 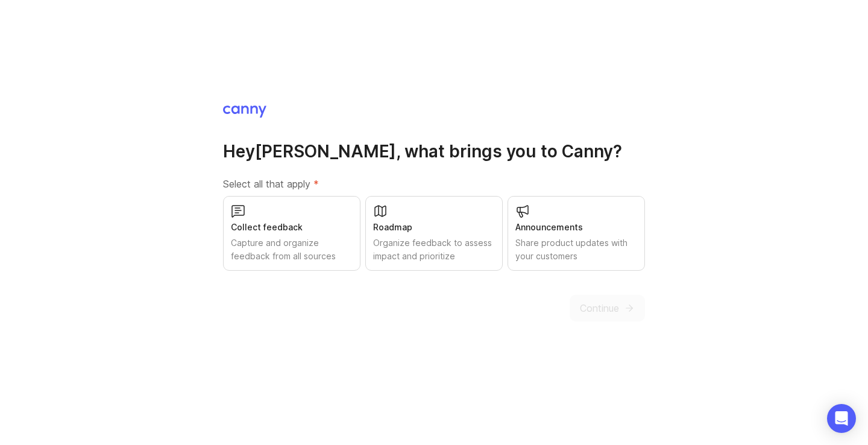 I want to click on div: Share product updates with your customers, so click(x=576, y=250).